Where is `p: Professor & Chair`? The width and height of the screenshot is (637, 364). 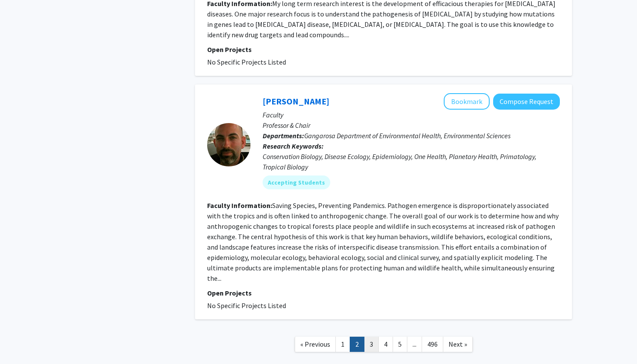 p: Professor & Chair is located at coordinates (411, 125).